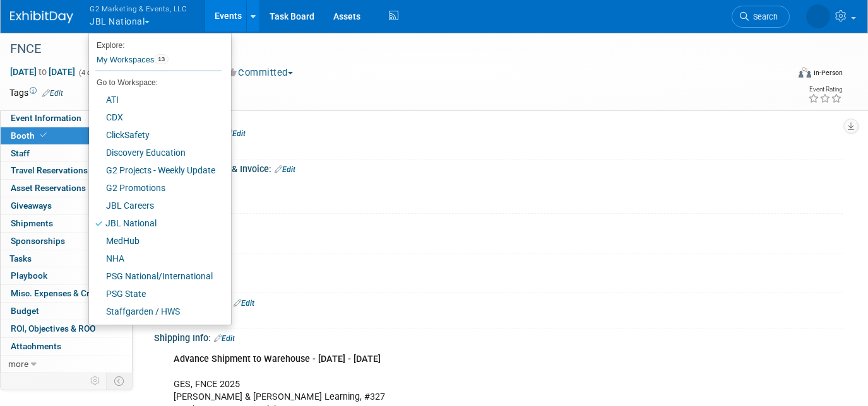 The image size is (868, 406). What do you see at coordinates (66, 241) in the screenshot?
I see `a: Sponsorships` at bounding box center [66, 241].